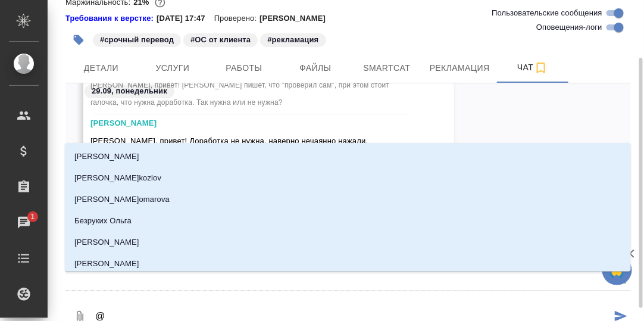 Image resolution: width=644 pixels, height=321 pixels. I want to click on p: #рекламация, so click(292, 40).